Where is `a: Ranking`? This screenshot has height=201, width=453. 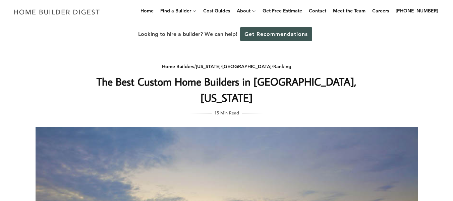 a: Ranking is located at coordinates (282, 66).